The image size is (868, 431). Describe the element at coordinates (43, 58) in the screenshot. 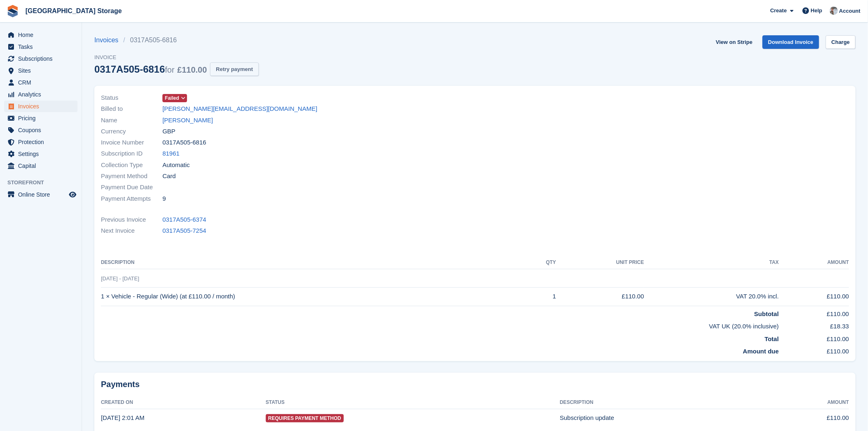

I see `span: Subscriptions` at that location.